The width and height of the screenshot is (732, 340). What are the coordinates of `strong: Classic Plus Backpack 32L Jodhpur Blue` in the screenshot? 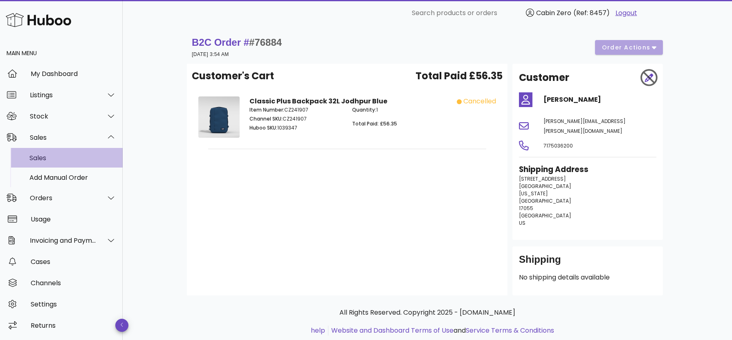 It's located at (318, 101).